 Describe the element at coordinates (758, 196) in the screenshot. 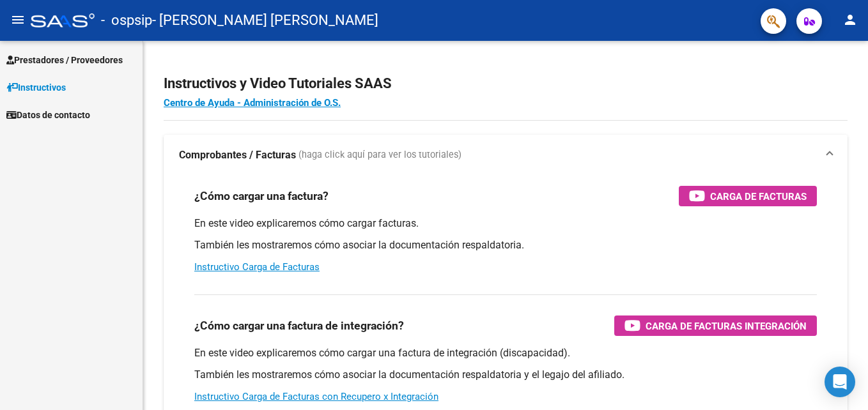

I see `span: Carga de Facturas` at that location.